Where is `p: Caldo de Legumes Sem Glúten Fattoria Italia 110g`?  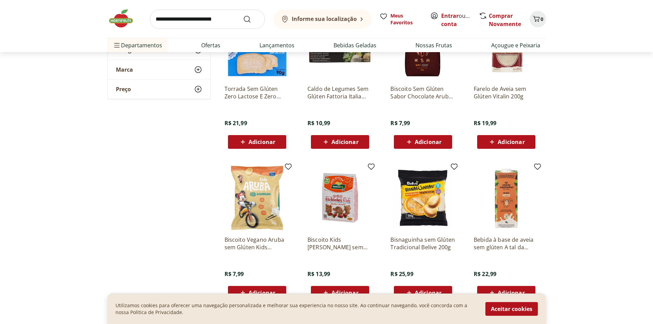
p: Caldo de Legumes Sem Glúten Fattoria Italia 110g is located at coordinates (340, 93).